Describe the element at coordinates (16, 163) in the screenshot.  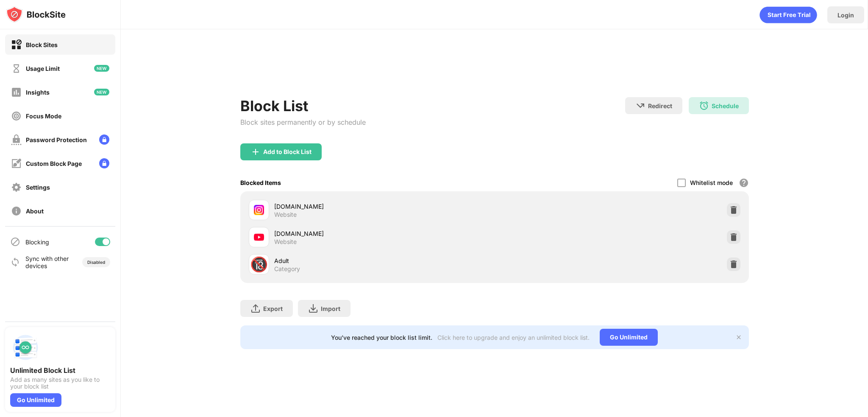
I see `img: customize-block-page-off.svg` at that location.